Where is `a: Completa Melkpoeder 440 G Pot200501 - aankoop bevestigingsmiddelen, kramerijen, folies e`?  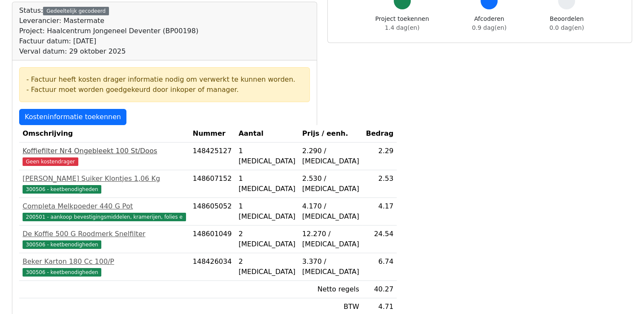
a: Completa Melkpoeder 440 G Pot200501 - aankoop bevestigingsmiddelen, kramerijen, folies e is located at coordinates (104, 212).